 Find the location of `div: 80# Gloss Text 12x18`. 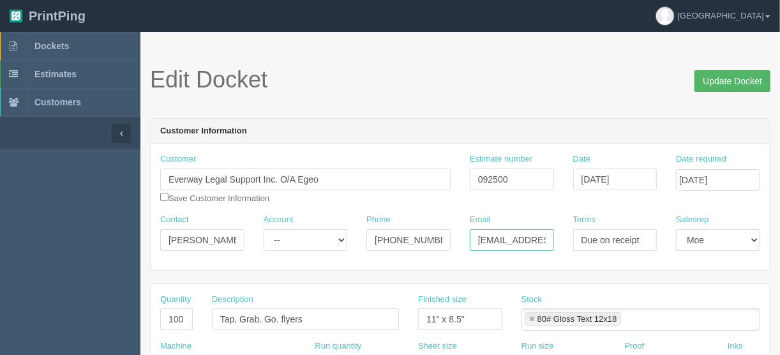

div: 80# Gloss Text 12x18 is located at coordinates (577, 318).